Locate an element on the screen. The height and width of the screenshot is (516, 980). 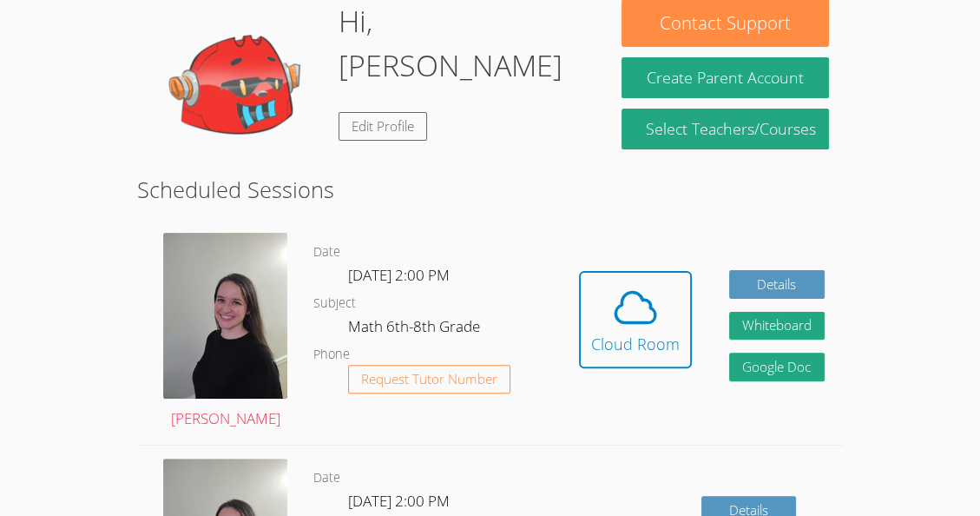
dt: Phone is located at coordinates (332, 355).